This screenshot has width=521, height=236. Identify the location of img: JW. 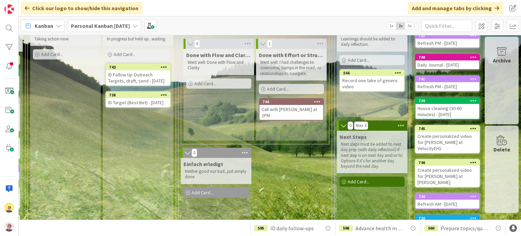
(9, 208).